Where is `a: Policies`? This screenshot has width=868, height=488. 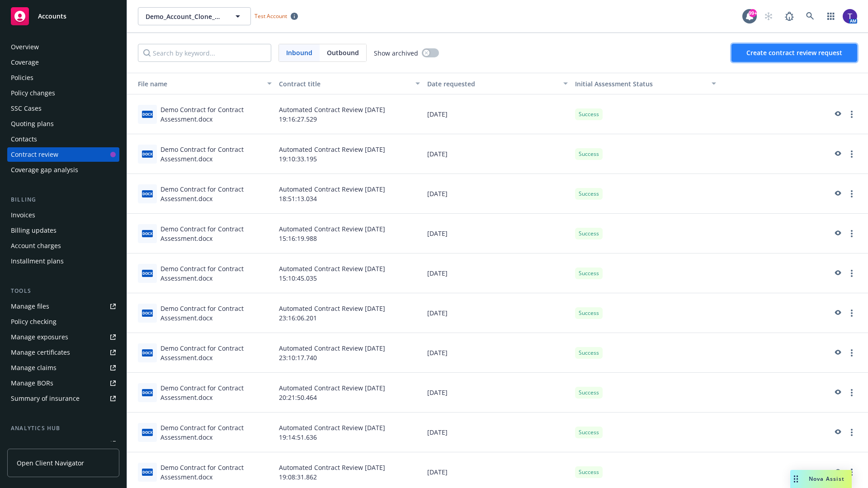
a: Policies is located at coordinates (63, 78).